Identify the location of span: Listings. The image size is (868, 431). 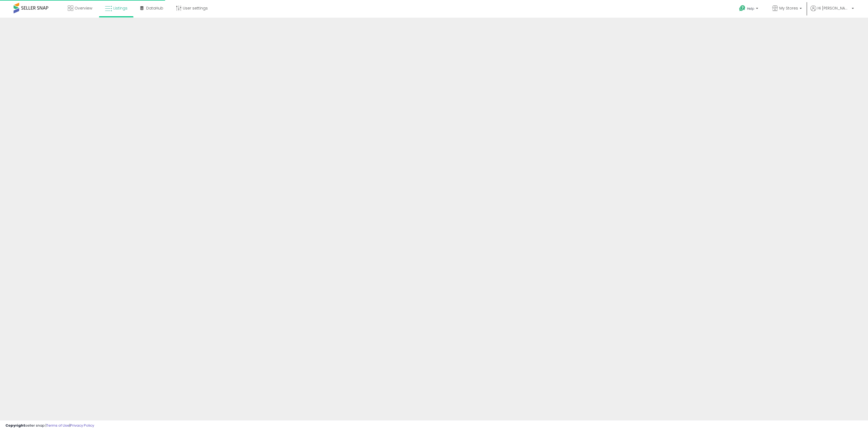
(121, 8).